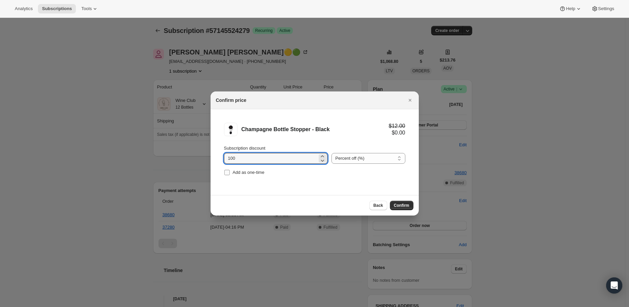 The image size is (629, 307). I want to click on button: Tools, so click(90, 9).